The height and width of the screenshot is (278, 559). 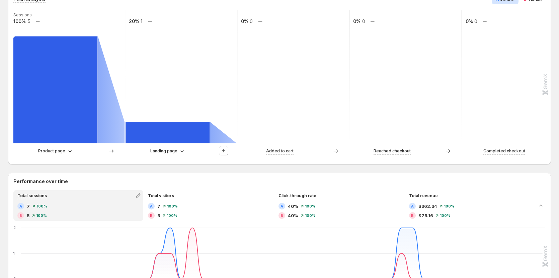 What do you see at coordinates (14, 228) in the screenshot?
I see `text: 2` at bounding box center [14, 228].